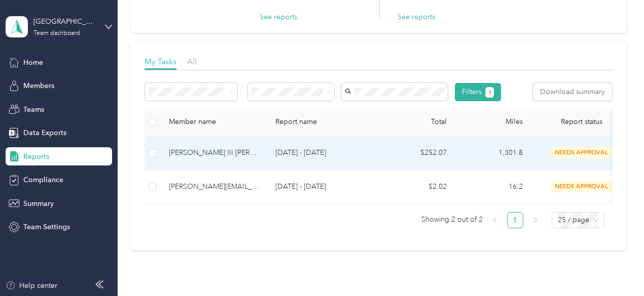 The width and height of the screenshot is (644, 296). I want to click on th: Member name, so click(214, 122).